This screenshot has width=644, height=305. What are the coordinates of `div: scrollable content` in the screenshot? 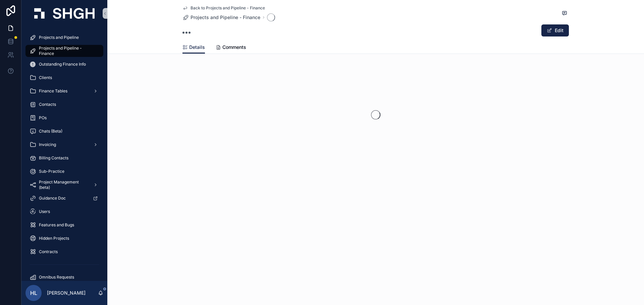 It's located at (64, 153).